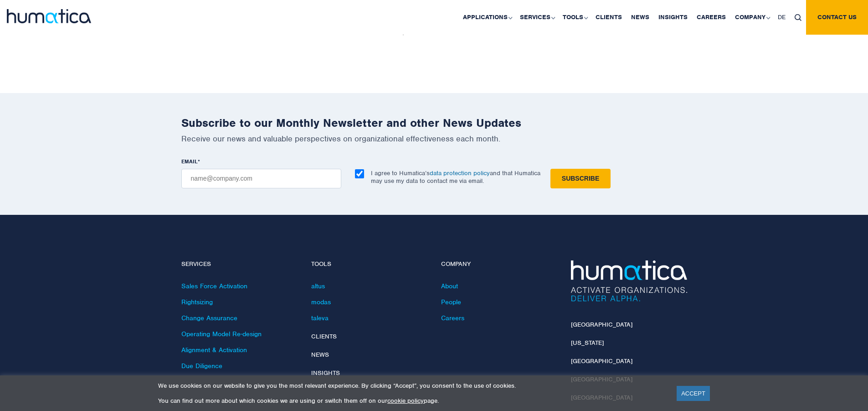  Describe the element at coordinates (435, 139) in the screenshot. I see `p: Receive our news and valuable perspectives on organizational effectiveness each month.` at that location.